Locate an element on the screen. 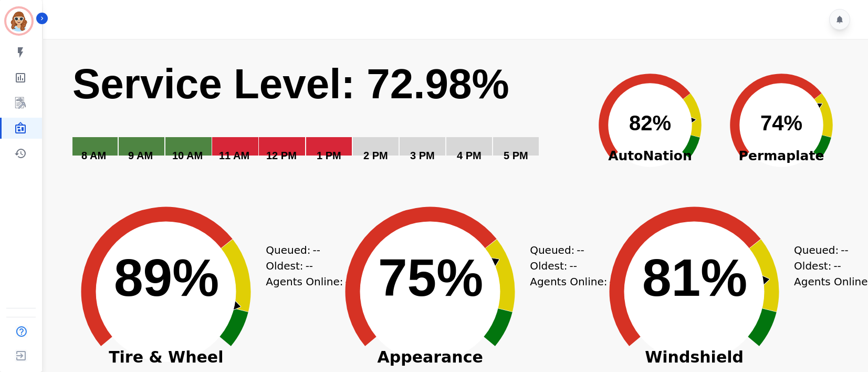  text: 81% is located at coordinates (695, 278).